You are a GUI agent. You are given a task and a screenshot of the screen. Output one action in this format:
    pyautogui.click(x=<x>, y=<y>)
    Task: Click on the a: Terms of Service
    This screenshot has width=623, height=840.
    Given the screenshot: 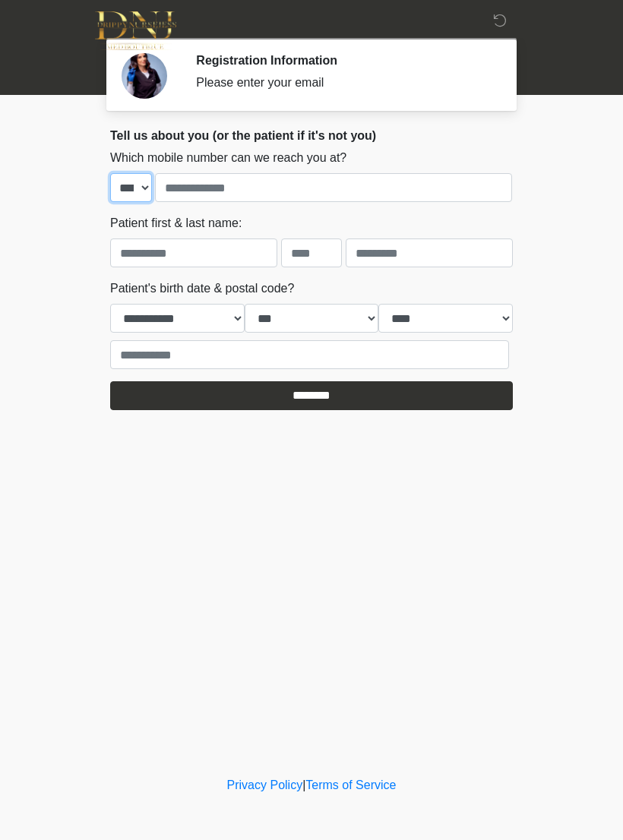 What is the action you would take?
    pyautogui.click(x=350, y=784)
    